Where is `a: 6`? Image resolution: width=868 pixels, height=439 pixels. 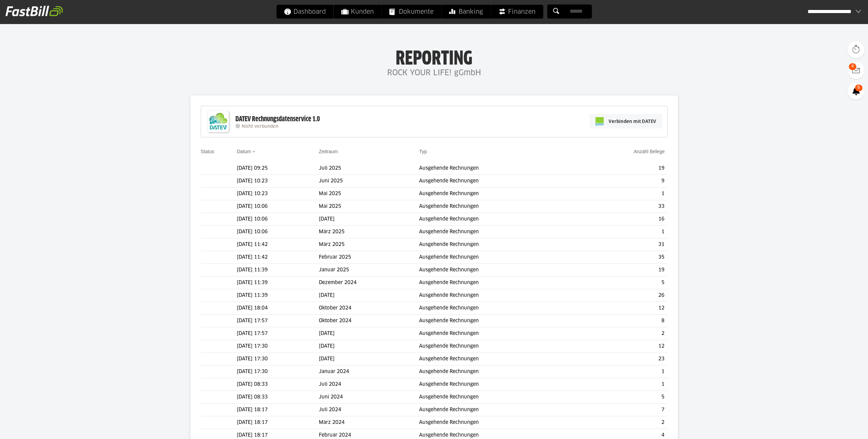
a: 6 is located at coordinates (856, 91).